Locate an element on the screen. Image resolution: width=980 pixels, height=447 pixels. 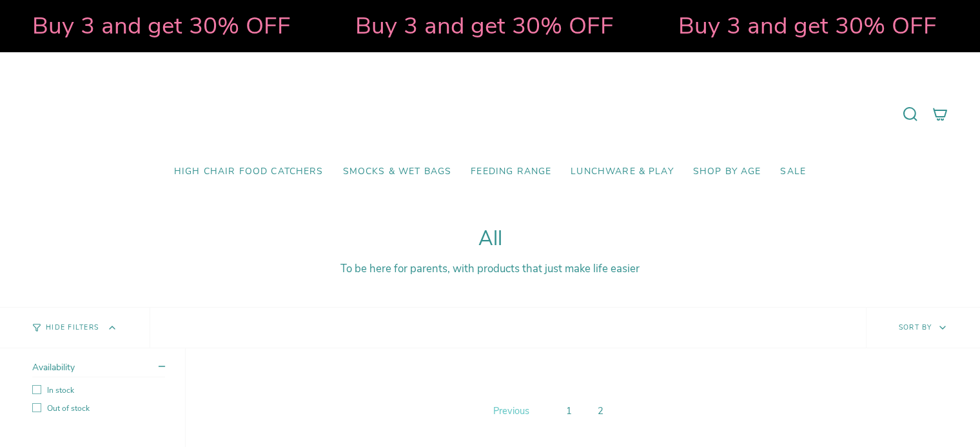
a: Shop by Age is located at coordinates (728, 171).